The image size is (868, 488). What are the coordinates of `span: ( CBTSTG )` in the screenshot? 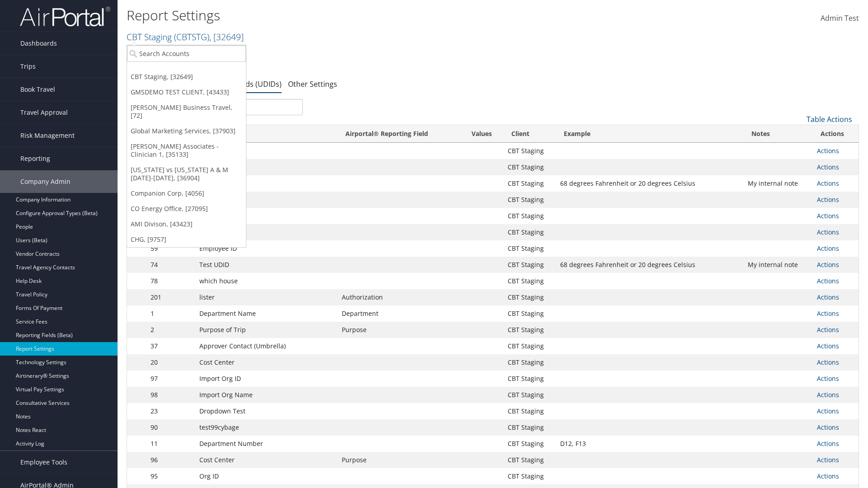 It's located at (192, 36).